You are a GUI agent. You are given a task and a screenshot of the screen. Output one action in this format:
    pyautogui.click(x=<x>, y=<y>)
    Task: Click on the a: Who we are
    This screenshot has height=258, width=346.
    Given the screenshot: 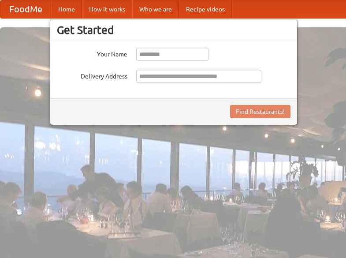 What is the action you would take?
    pyautogui.click(x=156, y=9)
    